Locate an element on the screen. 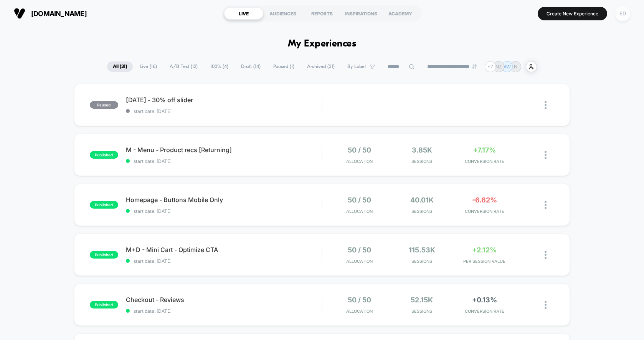  span: 3.85k is located at coordinates (422, 150).